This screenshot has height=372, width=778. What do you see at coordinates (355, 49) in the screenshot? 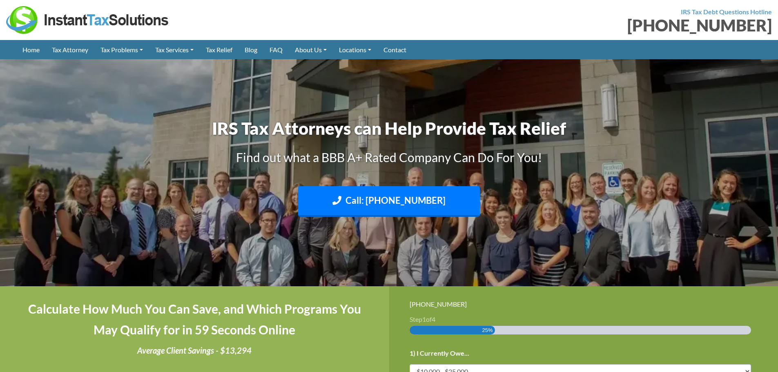
I see `a: Locations` at bounding box center [355, 49].